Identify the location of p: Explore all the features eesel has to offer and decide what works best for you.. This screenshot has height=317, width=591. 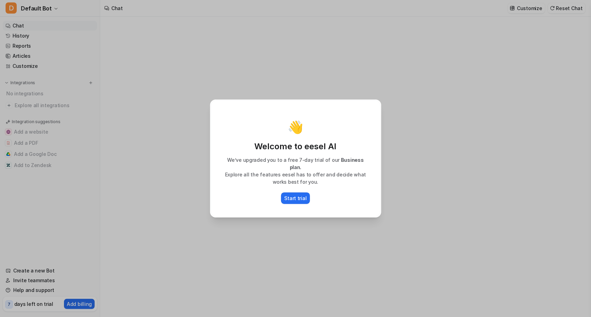
(296, 178).